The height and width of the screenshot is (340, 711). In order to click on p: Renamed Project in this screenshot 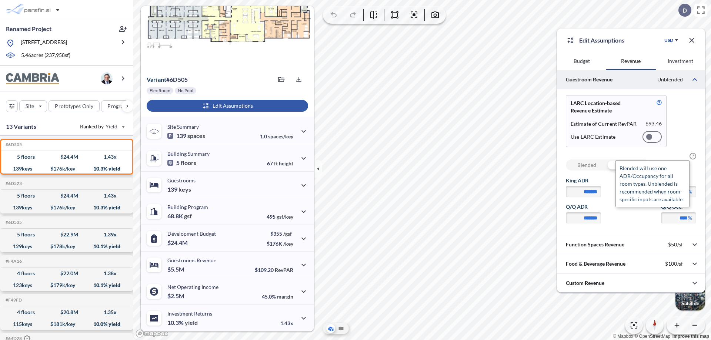, I will do `click(29, 29)`.